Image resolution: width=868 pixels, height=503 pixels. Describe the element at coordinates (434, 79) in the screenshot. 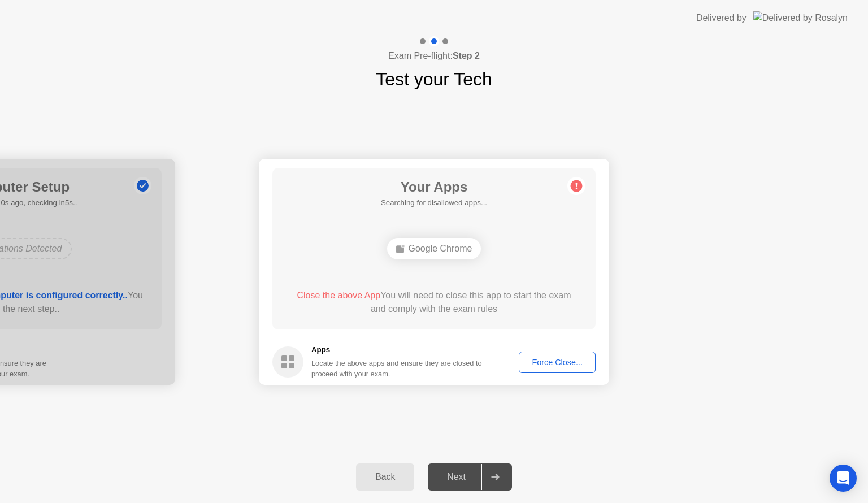

I see `h1: Test your Tech` at that location.